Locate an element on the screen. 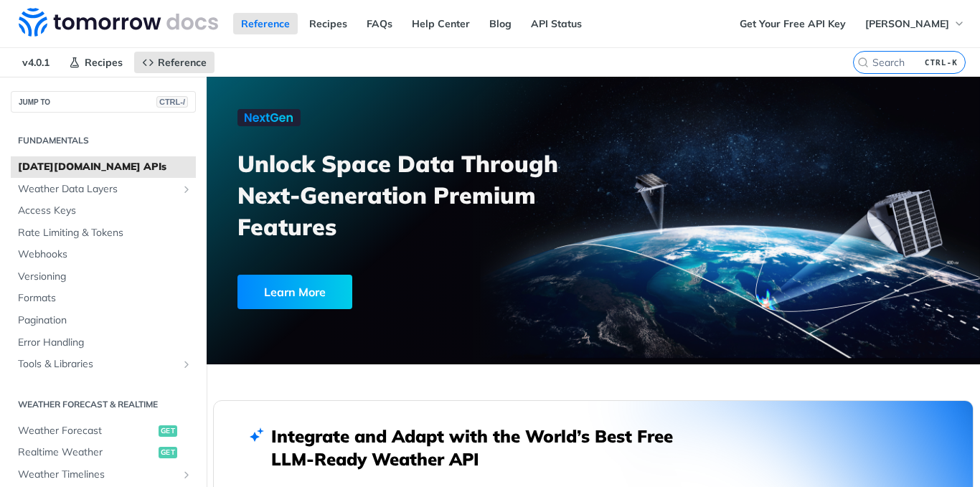 The height and width of the screenshot is (487, 980). h2: Fundamentals is located at coordinates (104, 140).